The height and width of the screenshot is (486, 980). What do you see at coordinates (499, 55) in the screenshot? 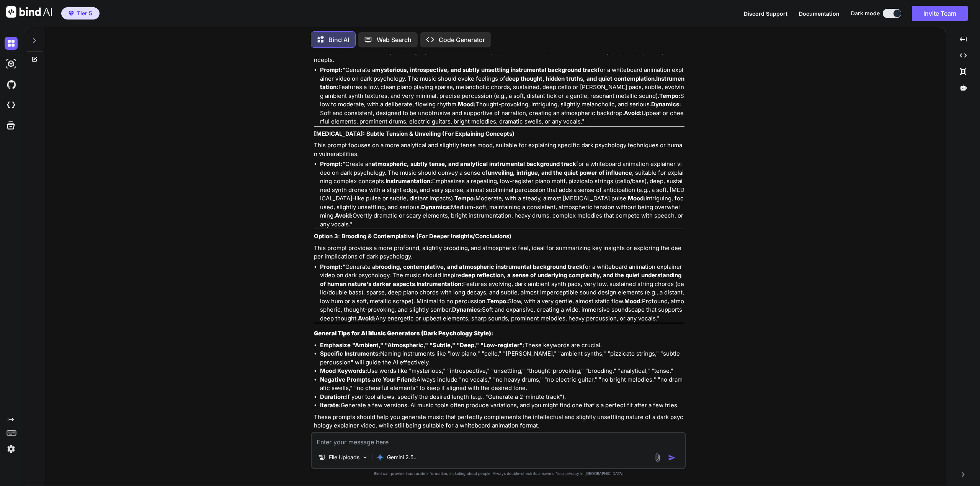
I see `p: This prompt aims for a thoughtful, slightly melancholic, and subtly mysterious sound, perfect for...` at bounding box center [499, 55].